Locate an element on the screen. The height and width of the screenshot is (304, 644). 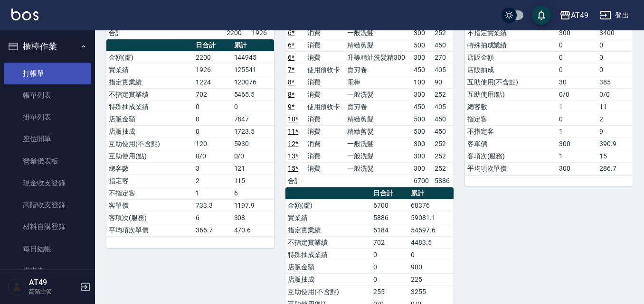
td: 不指定客 is located at coordinates (511, 131).